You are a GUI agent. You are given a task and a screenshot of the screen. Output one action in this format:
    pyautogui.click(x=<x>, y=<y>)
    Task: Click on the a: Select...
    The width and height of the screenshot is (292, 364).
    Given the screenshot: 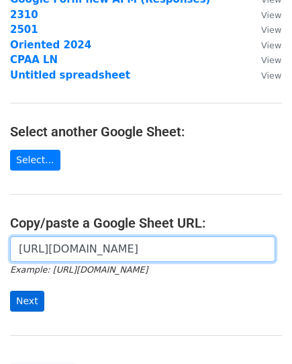 What is the action you would take?
    pyautogui.click(x=35, y=160)
    